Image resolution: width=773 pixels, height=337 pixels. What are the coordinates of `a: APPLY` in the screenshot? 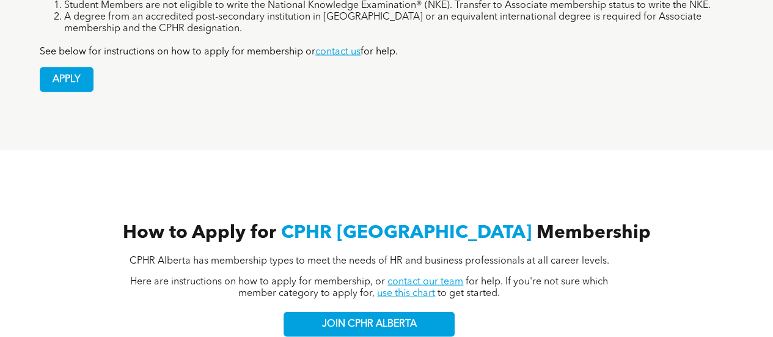 It's located at (67, 79).